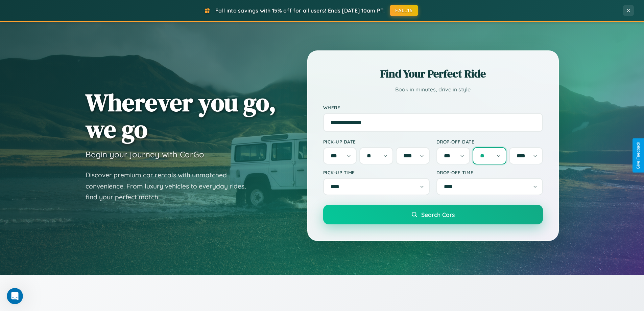 The image size is (644, 311). I want to click on label: Where, so click(433, 107).